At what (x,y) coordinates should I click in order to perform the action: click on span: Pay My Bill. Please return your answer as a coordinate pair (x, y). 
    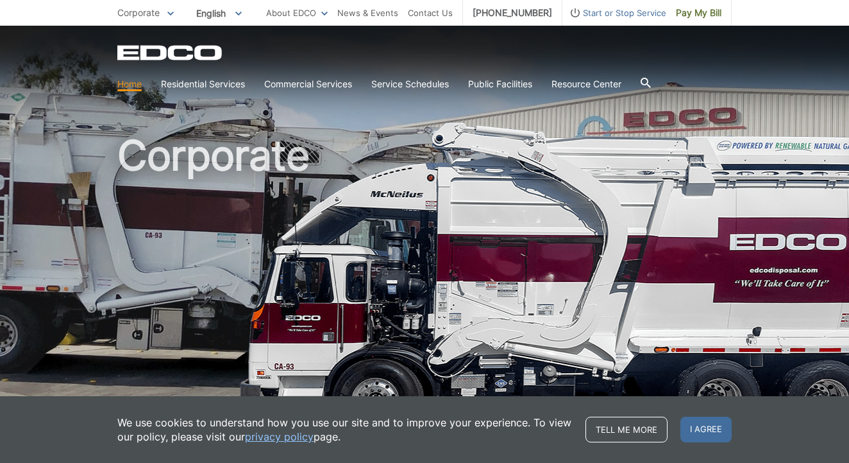
    Looking at the image, I should click on (699, 13).